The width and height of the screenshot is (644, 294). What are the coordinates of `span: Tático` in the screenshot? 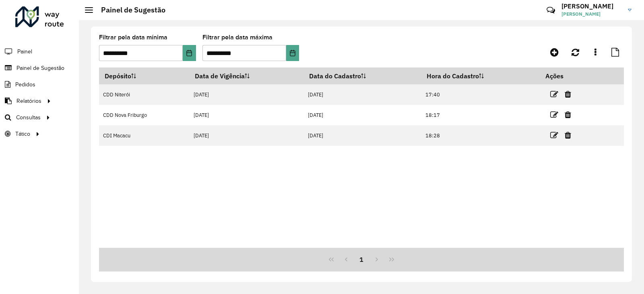 It's located at (23, 134).